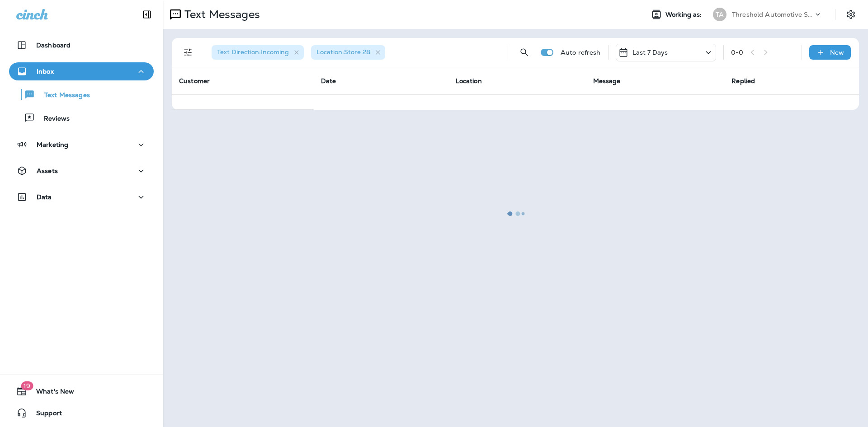 The height and width of the screenshot is (427, 868). What do you see at coordinates (44, 415) in the screenshot?
I see `span: Support` at bounding box center [44, 415].